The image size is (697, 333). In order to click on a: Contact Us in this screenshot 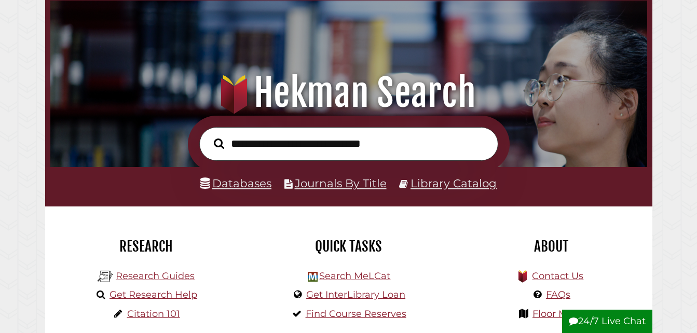, I will do `click(558, 276)`.